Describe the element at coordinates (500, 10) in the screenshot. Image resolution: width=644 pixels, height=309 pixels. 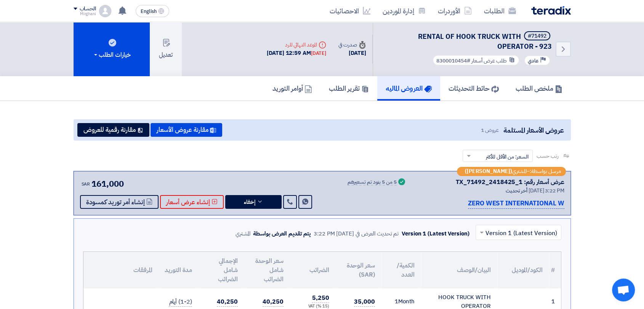
I see `a: الطلبات` at that location.